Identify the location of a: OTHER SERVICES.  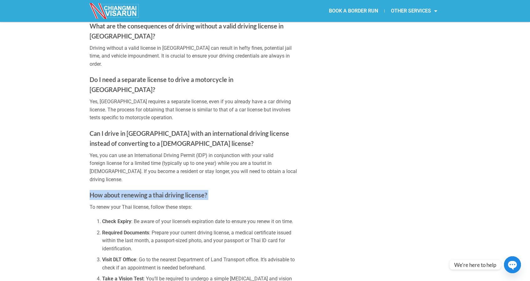
(414, 11).